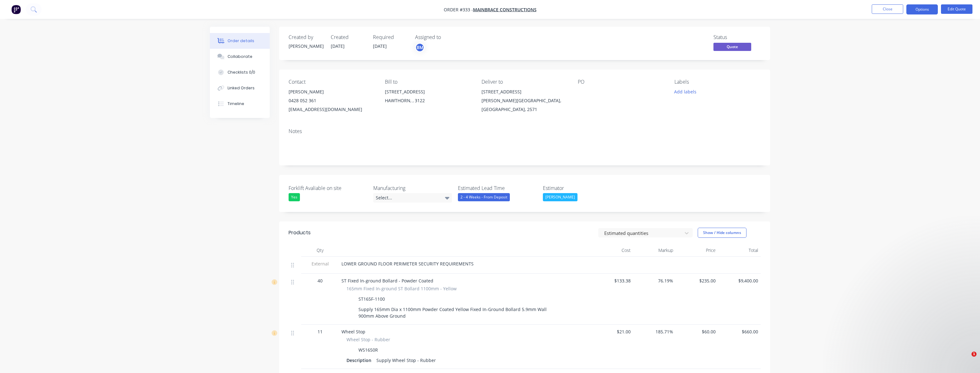 The height and width of the screenshot is (373, 980). What do you see at coordinates (697, 250) in the screenshot?
I see `div: Price` at bounding box center [697, 250].